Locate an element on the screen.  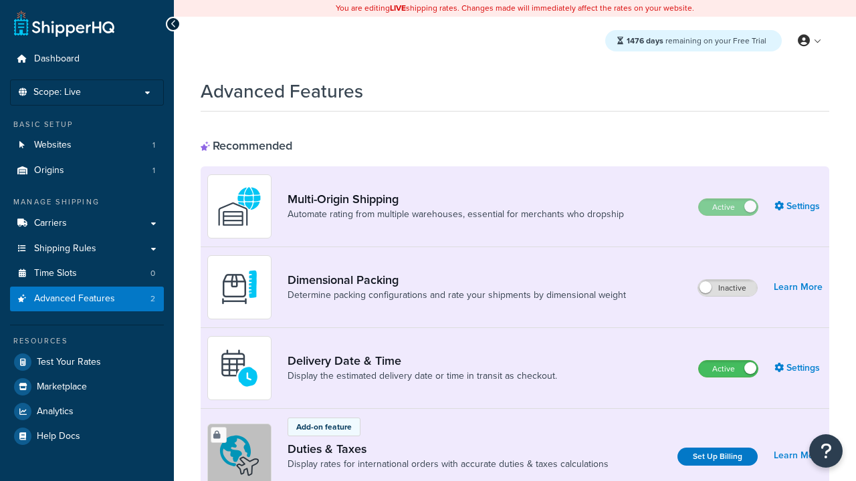
span: Origins is located at coordinates (49, 170).